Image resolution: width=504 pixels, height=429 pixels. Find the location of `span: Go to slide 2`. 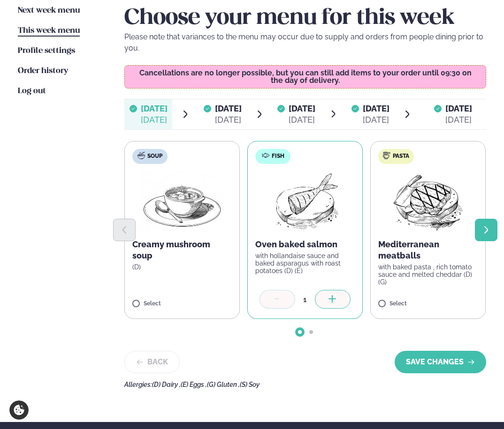

span: Go to slide 2 is located at coordinates (311, 332).